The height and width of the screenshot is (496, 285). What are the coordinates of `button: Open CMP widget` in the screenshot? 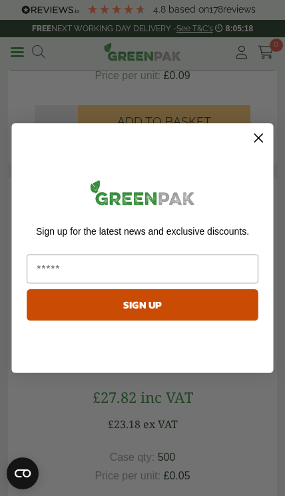 It's located at (23, 474).